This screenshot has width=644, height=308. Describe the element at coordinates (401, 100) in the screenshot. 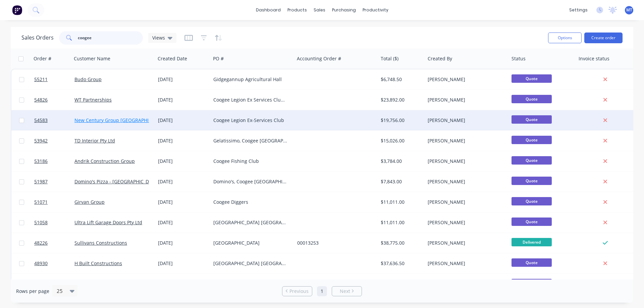

I see `div: $23,892.00` at that location.